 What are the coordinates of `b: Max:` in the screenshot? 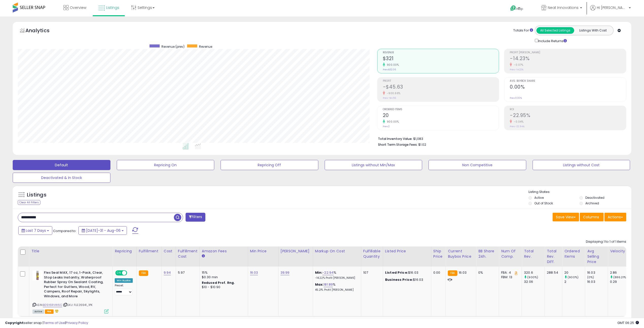 It's located at (319, 284).